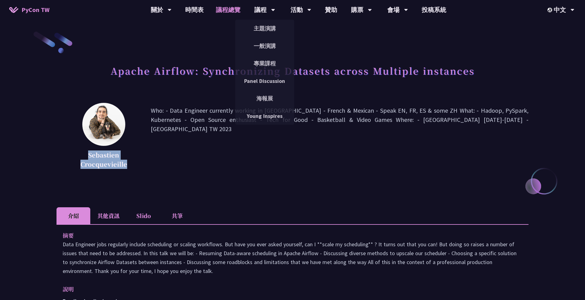 Image resolution: width=585 pixels, height=300 pixels. I want to click on img: Locale Icon, so click(550, 10).